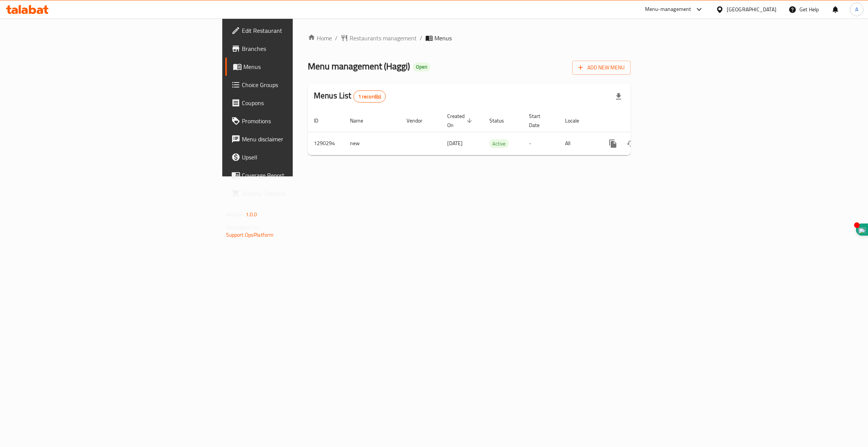 Image resolution: width=868 pixels, height=447 pixels. I want to click on a: Coverage Report, so click(296, 175).